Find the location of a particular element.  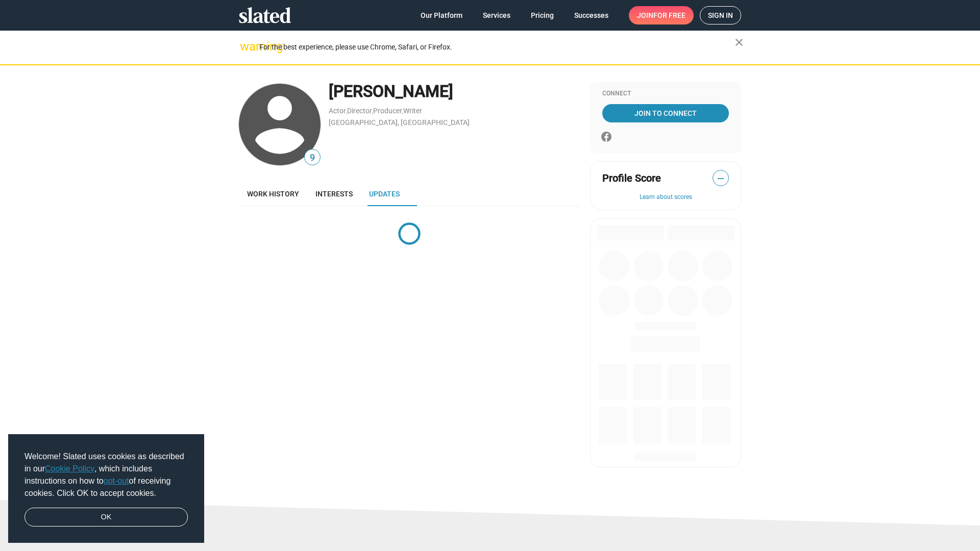

a: Sign in is located at coordinates (720, 15).